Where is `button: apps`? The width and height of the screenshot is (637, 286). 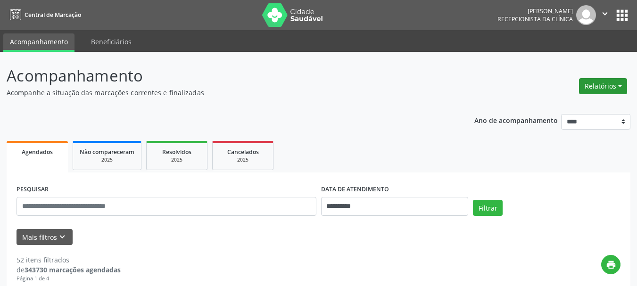 button: apps is located at coordinates (622, 15).